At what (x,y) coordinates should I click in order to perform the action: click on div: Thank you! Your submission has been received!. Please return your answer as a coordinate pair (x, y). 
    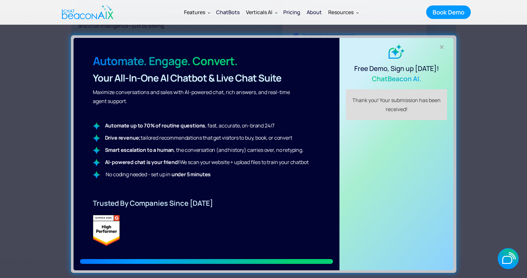
    Looking at the image, I should click on (396, 105).